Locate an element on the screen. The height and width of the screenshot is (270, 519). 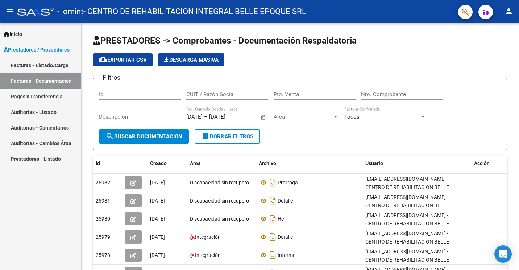
button: Open calendar is located at coordinates (264, 117).